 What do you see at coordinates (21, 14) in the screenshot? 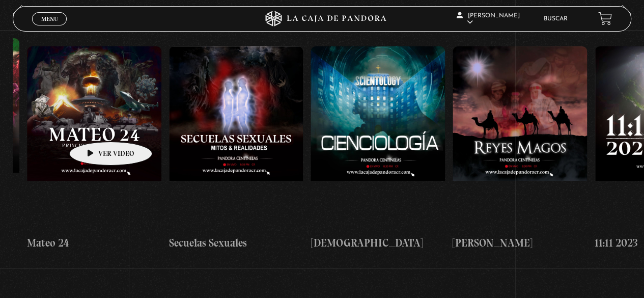
I see `button: Previous` at bounding box center [21, 14].